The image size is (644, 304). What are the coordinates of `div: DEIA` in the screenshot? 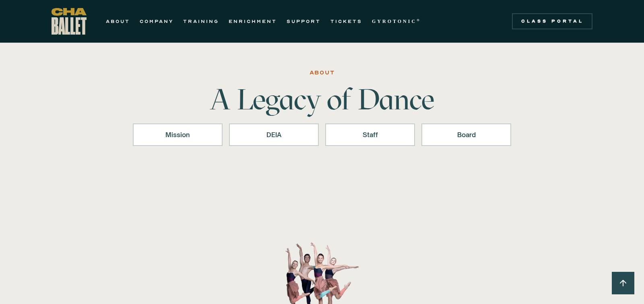 It's located at (274, 135).